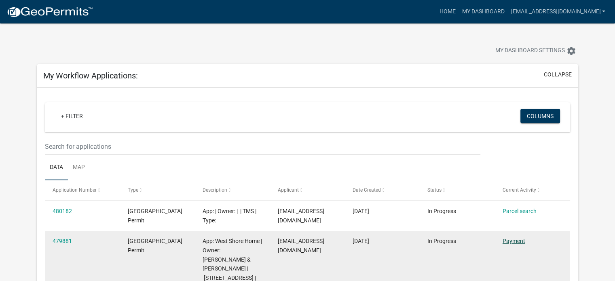  I want to click on datatable-header-cell: Date Created, so click(382, 190).